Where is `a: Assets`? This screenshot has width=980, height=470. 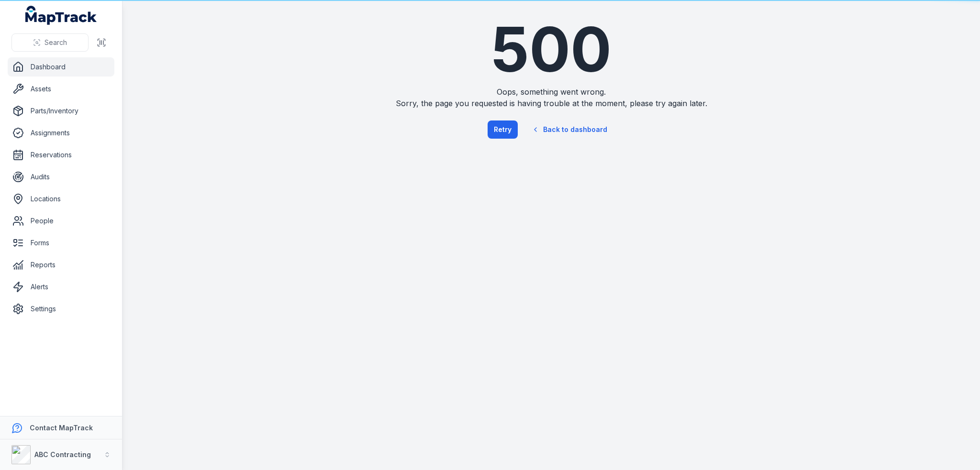
a: Assets is located at coordinates (61, 89).